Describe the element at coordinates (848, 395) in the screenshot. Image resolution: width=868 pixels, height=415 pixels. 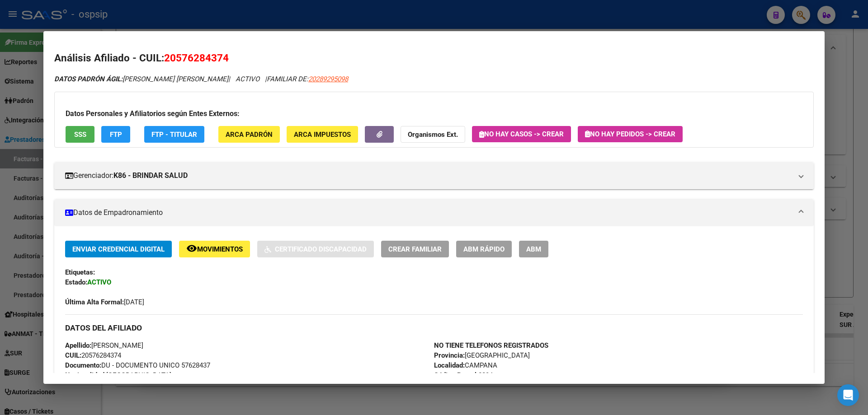
I see `div: Open Intercom Messenger` at that location.